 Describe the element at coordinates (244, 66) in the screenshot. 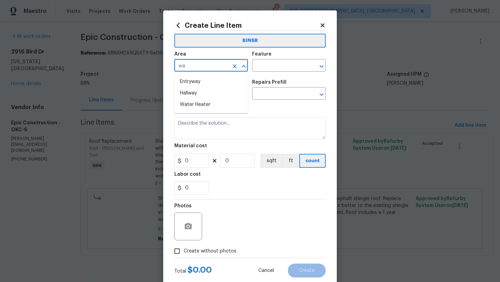

I see `button: Close` at that location.